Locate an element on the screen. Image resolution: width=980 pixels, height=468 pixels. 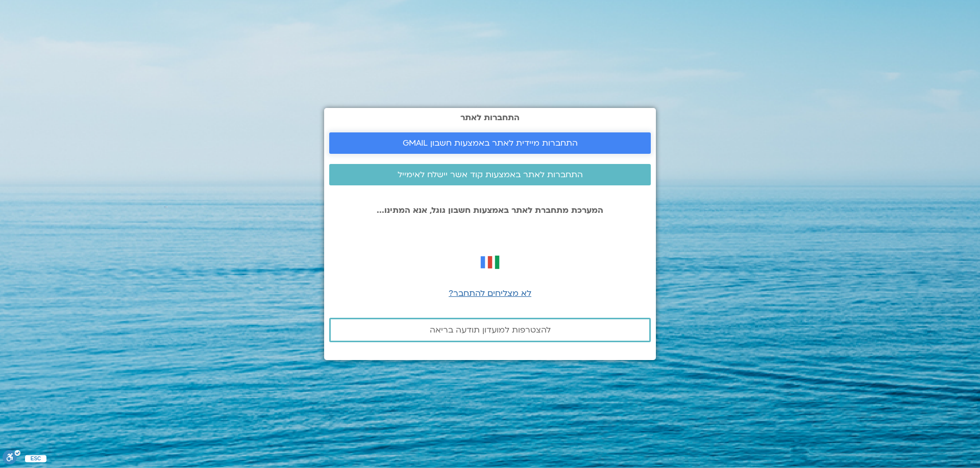
span: לא מצליחים להתחבר? is located at coordinates (490, 293).